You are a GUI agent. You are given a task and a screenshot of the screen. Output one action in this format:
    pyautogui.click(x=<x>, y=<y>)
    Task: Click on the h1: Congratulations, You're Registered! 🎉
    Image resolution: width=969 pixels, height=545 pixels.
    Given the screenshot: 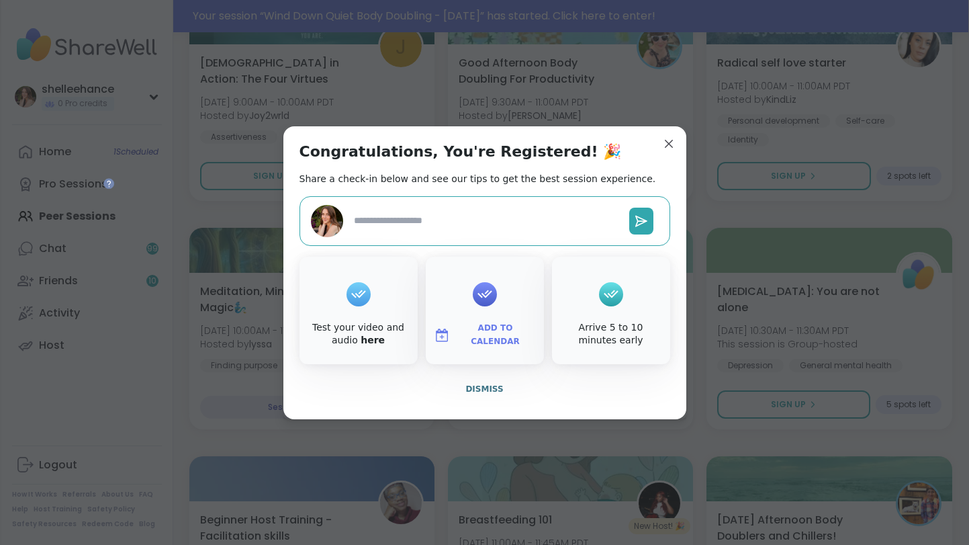 What is the action you would take?
    pyautogui.click(x=461, y=152)
    